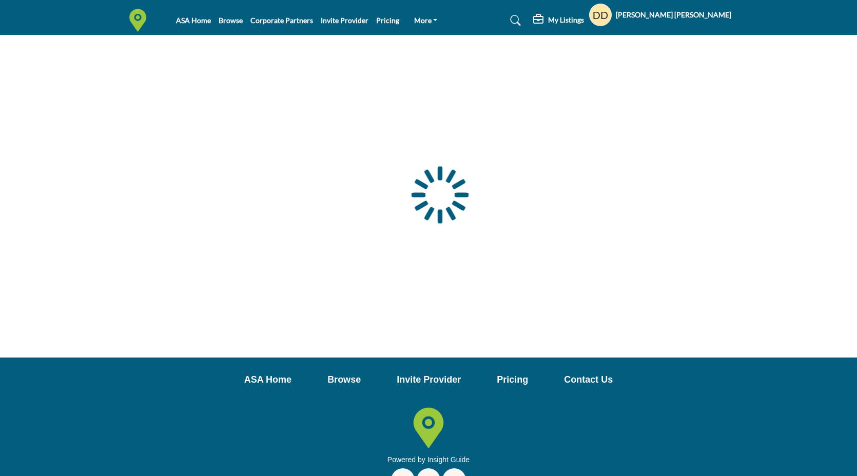 This screenshot has width=857, height=476. Describe the element at coordinates (558, 21) in the screenshot. I see `div: My Listings` at that location.